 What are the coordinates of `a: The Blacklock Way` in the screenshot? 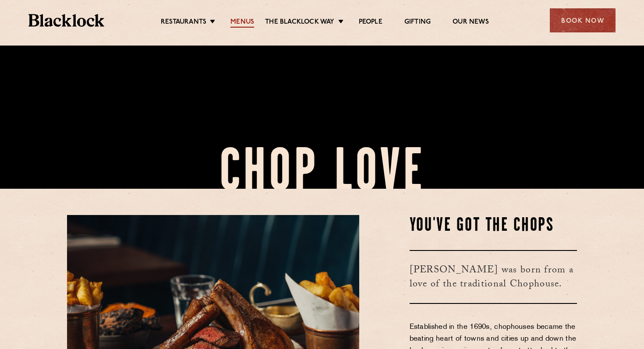 It's located at (299, 23).